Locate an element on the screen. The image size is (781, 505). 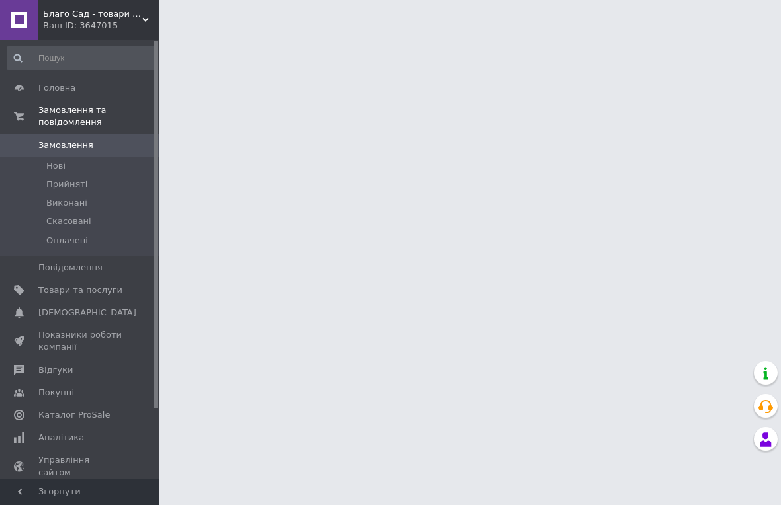
span: Благо Сад - товари для саду is located at coordinates (93, 14).